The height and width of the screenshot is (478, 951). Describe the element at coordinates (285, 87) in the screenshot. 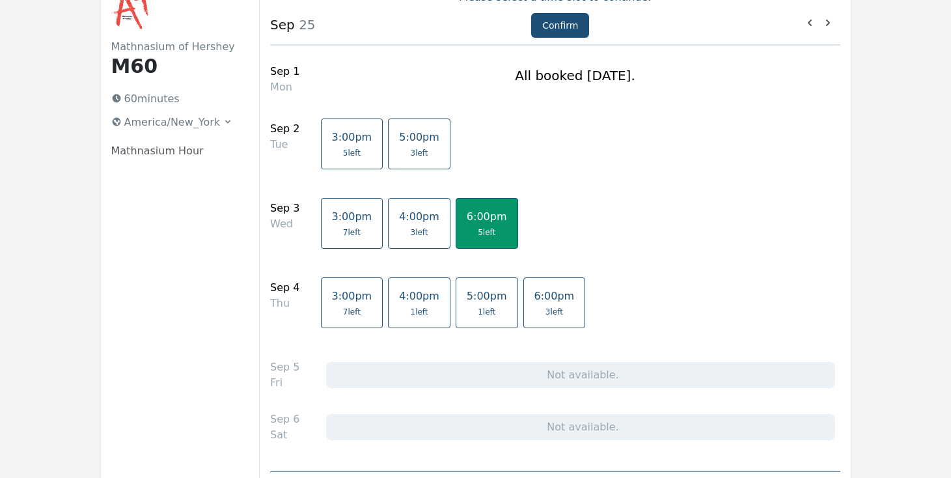

I see `div: Mon` at that location.